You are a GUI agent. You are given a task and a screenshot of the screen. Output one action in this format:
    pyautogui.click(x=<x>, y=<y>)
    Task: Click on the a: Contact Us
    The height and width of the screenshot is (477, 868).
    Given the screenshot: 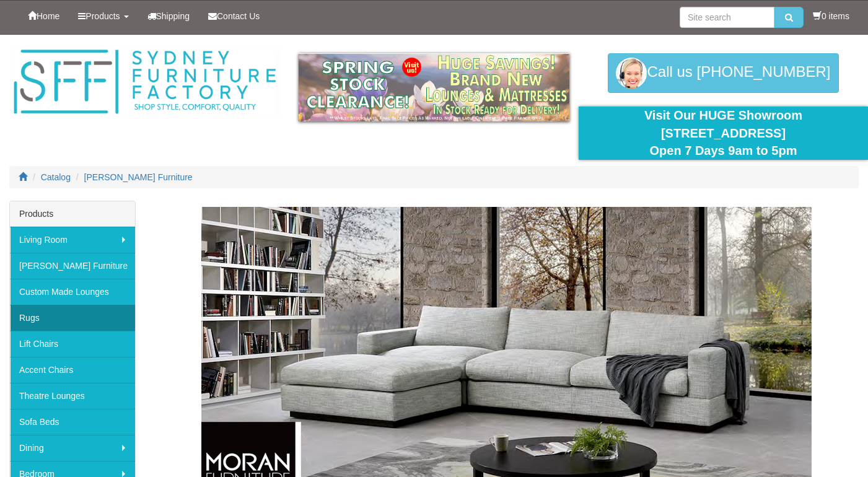 What is the action you would take?
    pyautogui.click(x=234, y=16)
    